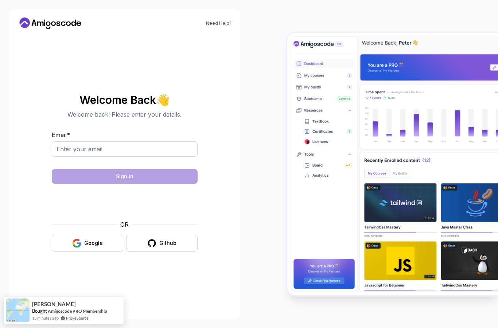  What do you see at coordinates (93, 243) in the screenshot?
I see `div: Google` at bounding box center [93, 243].